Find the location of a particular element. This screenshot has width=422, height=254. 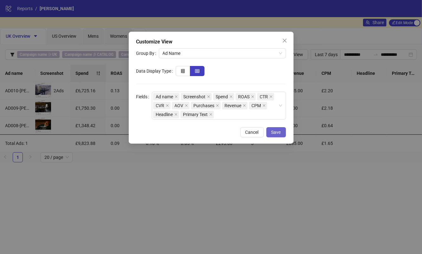

span: Ad Name is located at coordinates (222, 53).